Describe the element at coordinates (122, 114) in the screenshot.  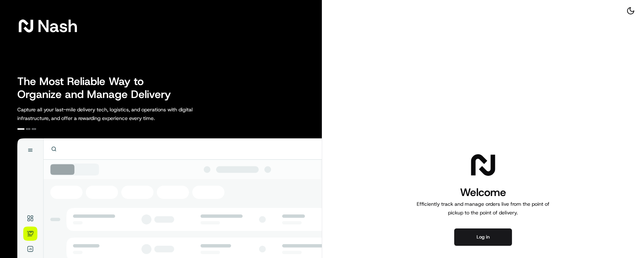
I see `p: Capture all your last-mile delivery tech, logistics, and operations with digital infrastructure, ...` at that location.